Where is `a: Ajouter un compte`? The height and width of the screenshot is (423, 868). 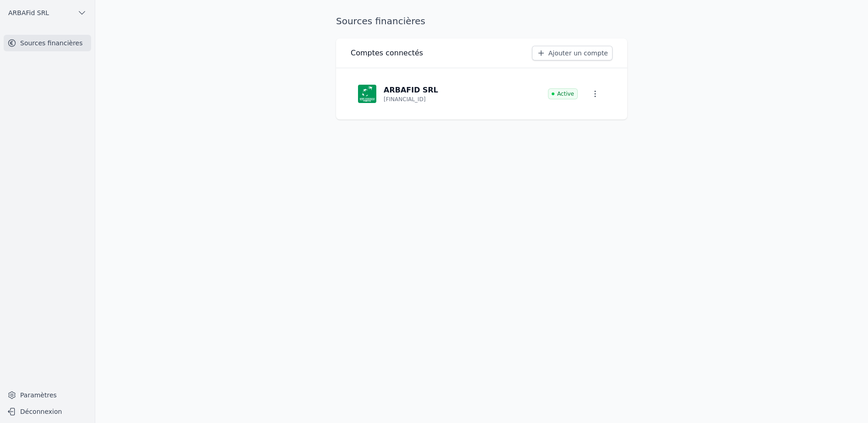
a: Ajouter un compte is located at coordinates (572, 53).